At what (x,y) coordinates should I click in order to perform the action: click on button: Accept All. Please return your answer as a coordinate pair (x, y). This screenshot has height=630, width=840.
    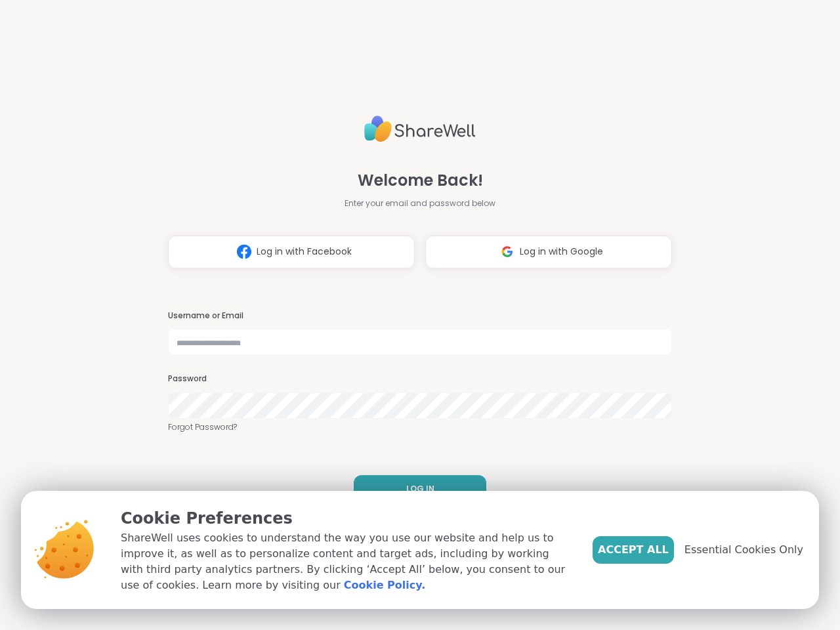
    Looking at the image, I should click on (633, 549).